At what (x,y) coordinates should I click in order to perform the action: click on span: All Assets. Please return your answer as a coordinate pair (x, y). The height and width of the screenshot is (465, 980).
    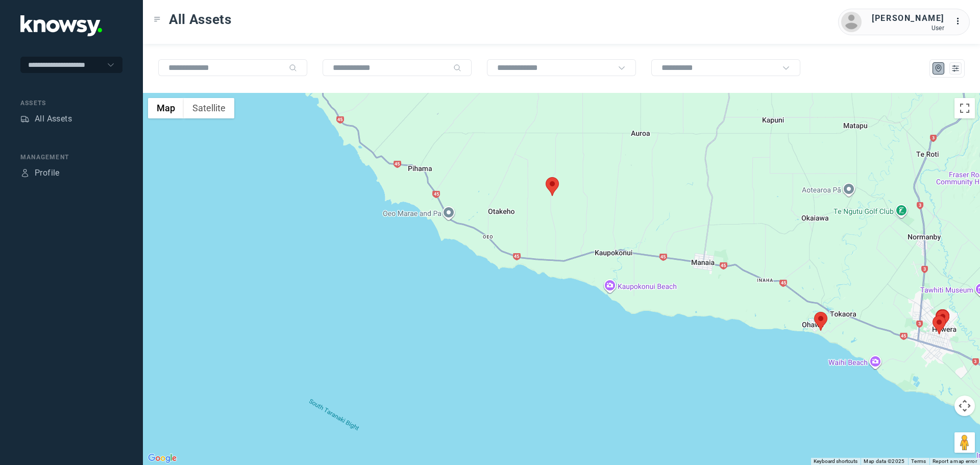
    Looking at the image, I should click on (200, 20).